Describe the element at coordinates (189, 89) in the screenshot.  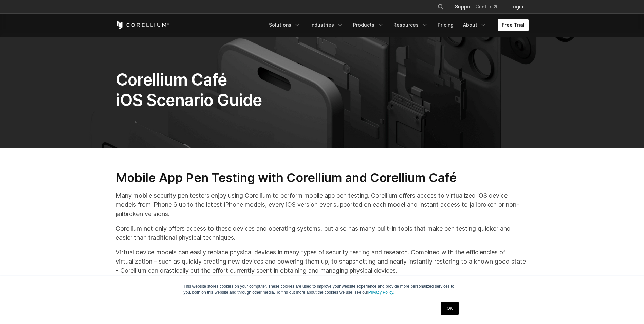
I see `span: Corellium Café iOS Scenario Guide` at that location.